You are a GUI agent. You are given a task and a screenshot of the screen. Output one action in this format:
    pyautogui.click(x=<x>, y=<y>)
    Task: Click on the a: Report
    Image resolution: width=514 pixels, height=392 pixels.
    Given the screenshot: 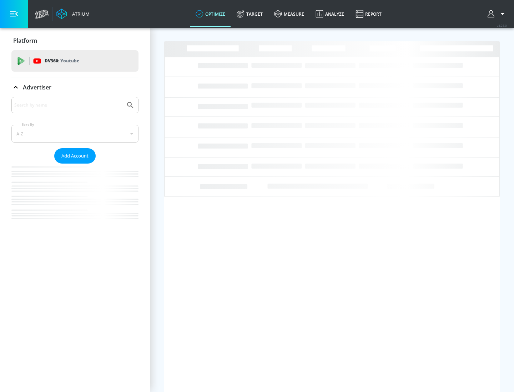 What is the action you would take?
    pyautogui.click(x=368, y=14)
    